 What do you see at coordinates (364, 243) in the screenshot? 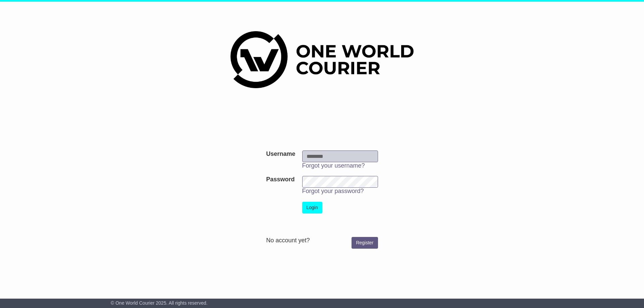
I see `a: Register` at bounding box center [364, 243].